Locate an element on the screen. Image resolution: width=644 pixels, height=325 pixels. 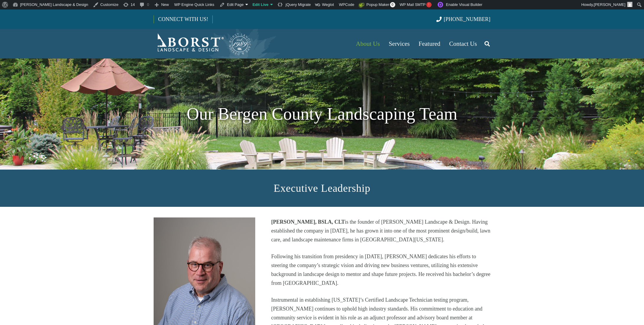
a: About Us is located at coordinates (368, 44).